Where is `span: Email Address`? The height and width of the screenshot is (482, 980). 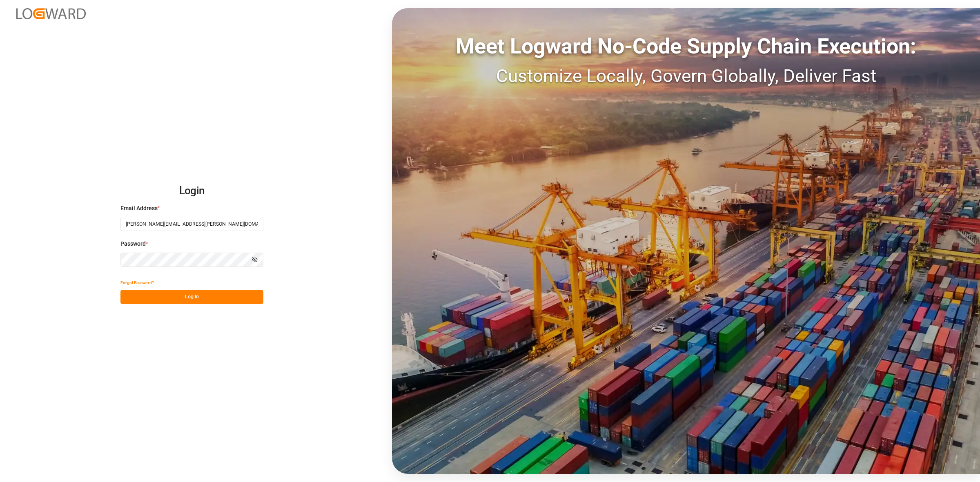 span: Email Address is located at coordinates (139, 209).